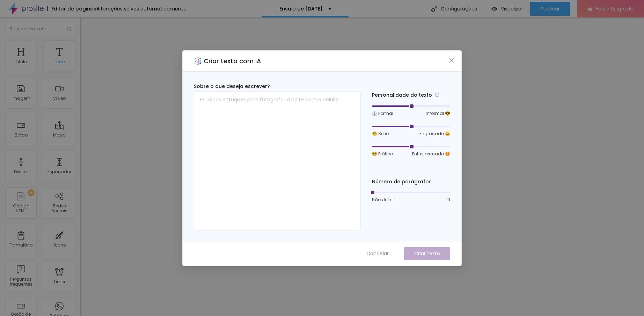 The image size is (644, 316). What do you see at coordinates (71, 9) in the screenshot?
I see `div: Editor de páginas` at bounding box center [71, 9].